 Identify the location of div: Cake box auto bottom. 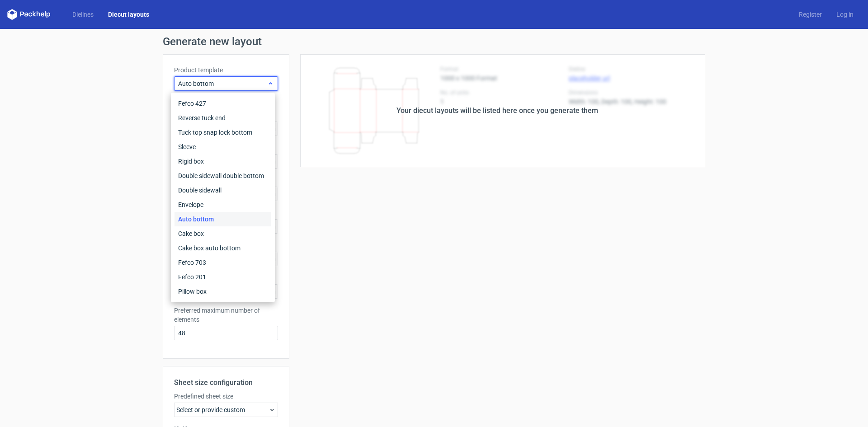
(223, 248).